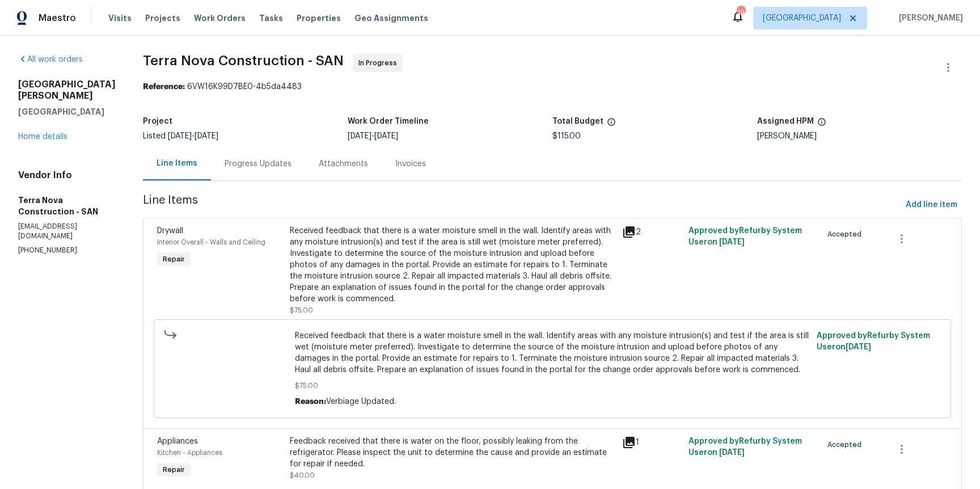  What do you see at coordinates (67, 175) in the screenshot?
I see `h4: Vendor Info` at bounding box center [67, 175].